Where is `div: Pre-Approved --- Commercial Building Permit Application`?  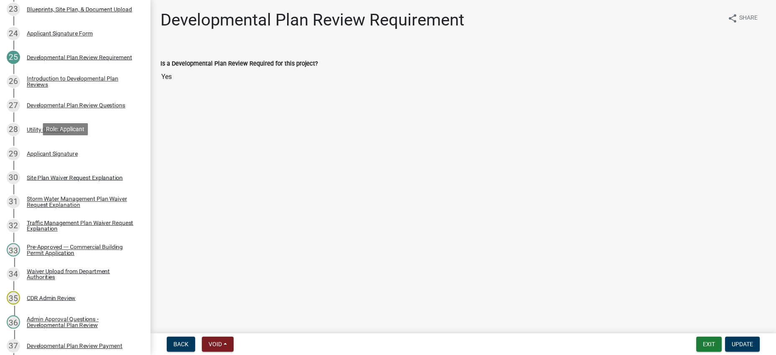
div: Pre-Approved --- Commercial Building Permit Application is located at coordinates (82, 250).